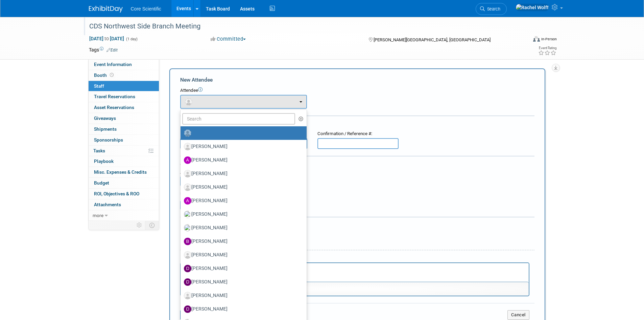  Describe the element at coordinates (188, 133) in the screenshot. I see `img: Unassigned-User-Icon.png` at that location.